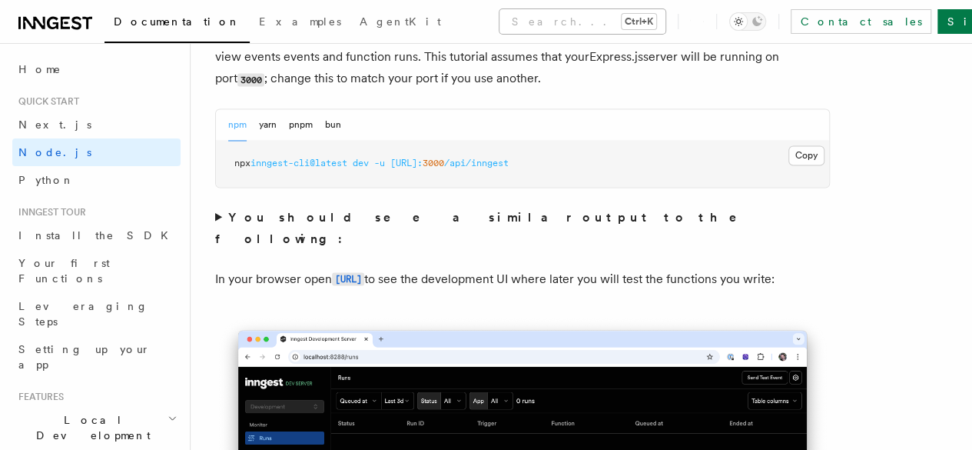 The height and width of the screenshot is (450, 972). What do you see at coordinates (96, 180) in the screenshot?
I see `a: Python` at bounding box center [96, 180].